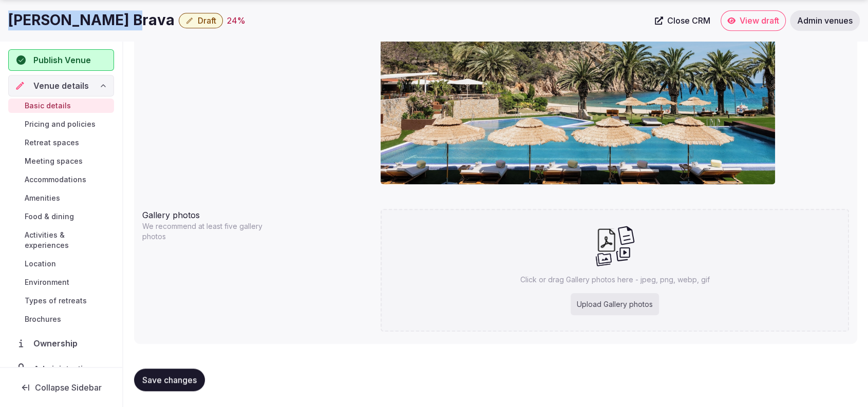  Describe the element at coordinates (614, 305) in the screenshot. I see `div: Upload Gallery photos` at that location.